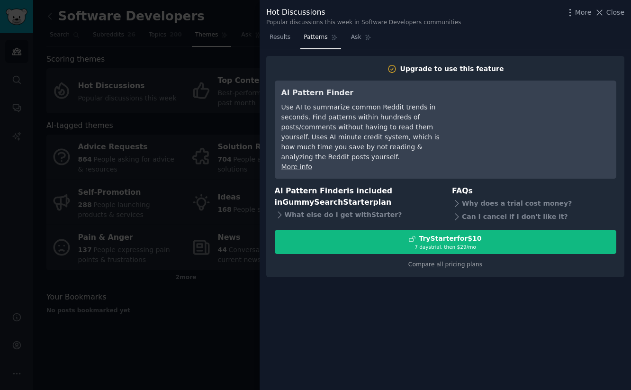  What do you see at coordinates (534, 203) in the screenshot?
I see `div: Why does a trial cost money?` at bounding box center [534, 203].